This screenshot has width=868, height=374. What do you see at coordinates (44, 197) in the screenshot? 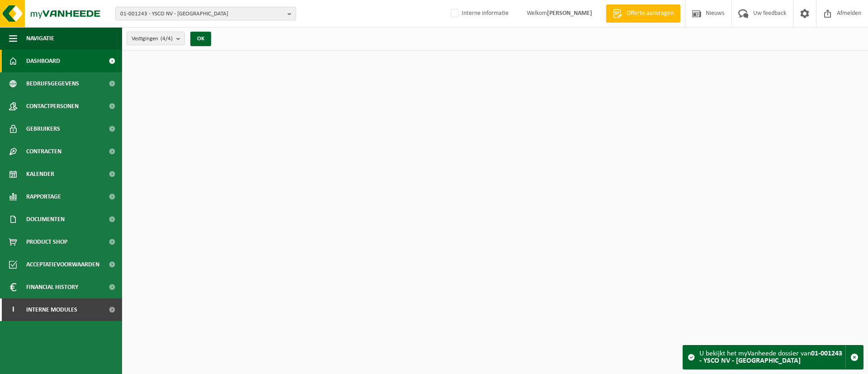
I see `span: Rapportage` at bounding box center [44, 197].